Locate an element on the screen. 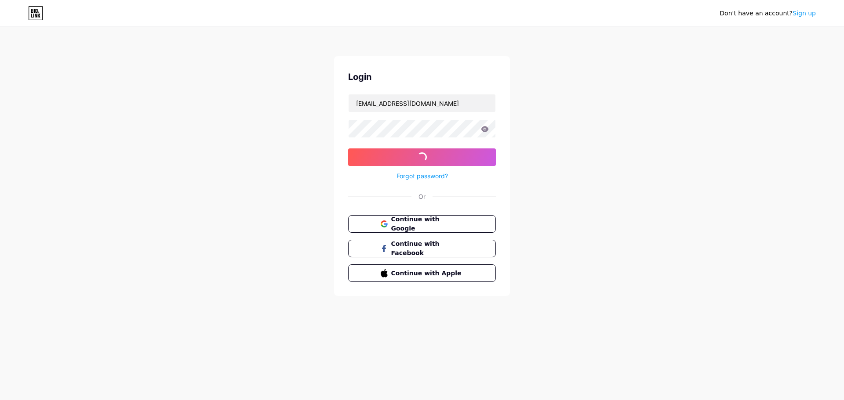 The image size is (844, 400). span: Continue with Facebook is located at coordinates (427, 249).